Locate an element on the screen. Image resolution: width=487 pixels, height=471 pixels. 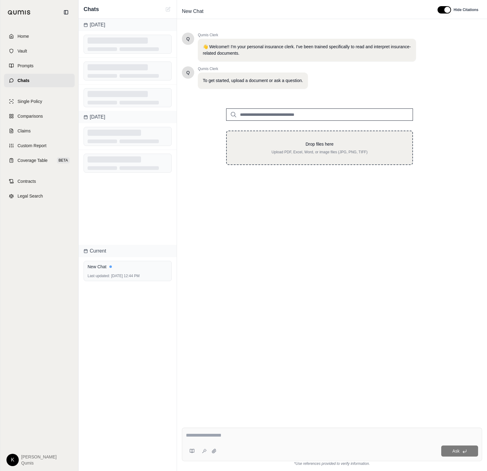
p: Drop files here is located at coordinates (320, 144).